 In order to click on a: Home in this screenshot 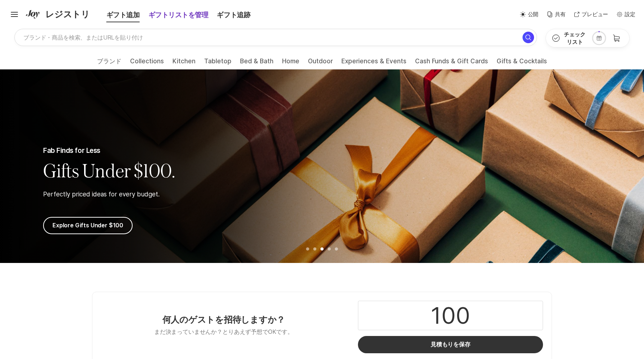, I will do `click(291, 63)`.